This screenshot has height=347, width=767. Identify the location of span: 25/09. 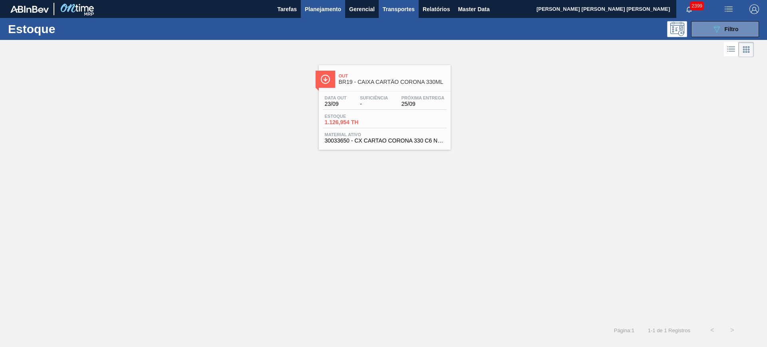
(423, 104).